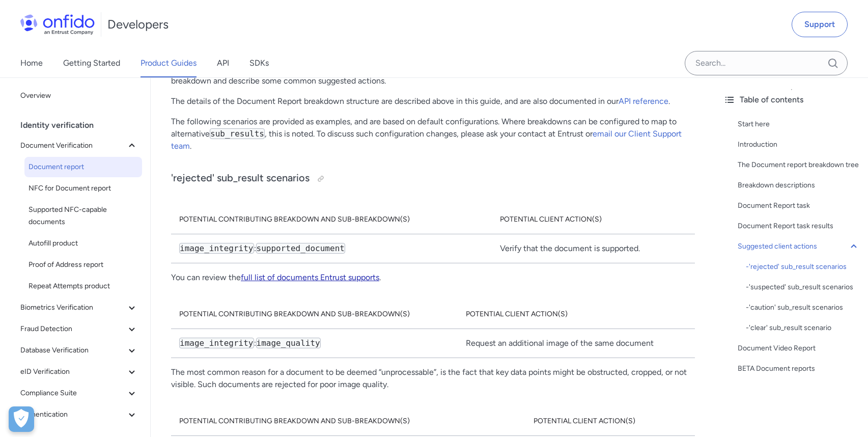  Describe the element at coordinates (79, 308) in the screenshot. I see `button: Biometrics Verification` at that location.